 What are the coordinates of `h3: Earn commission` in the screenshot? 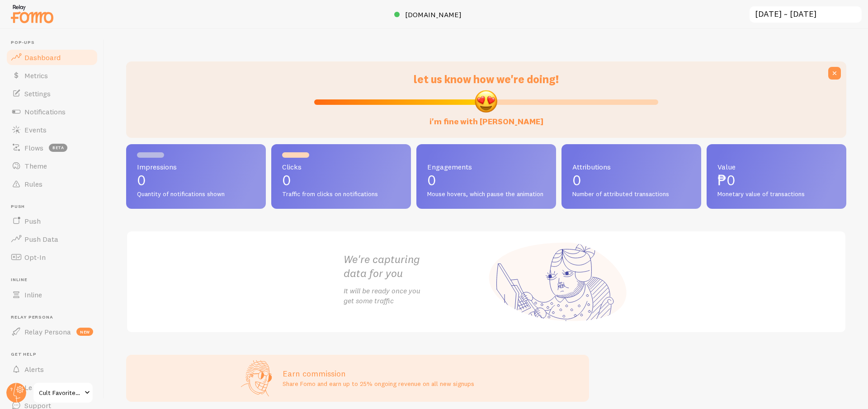 It's located at (378, 373).